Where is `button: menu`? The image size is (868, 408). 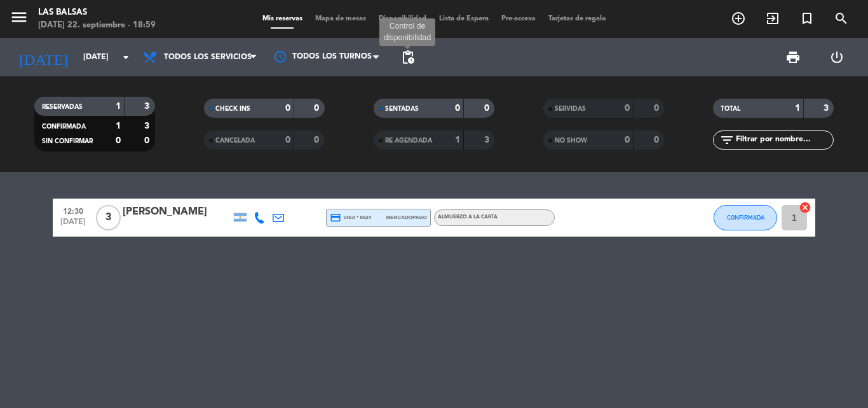 button: menu is located at coordinates (19, 19).